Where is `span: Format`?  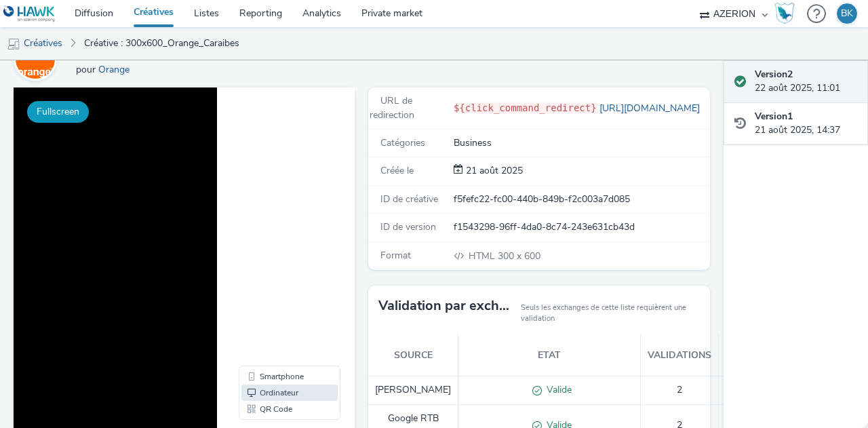 span: Format is located at coordinates (396, 255).